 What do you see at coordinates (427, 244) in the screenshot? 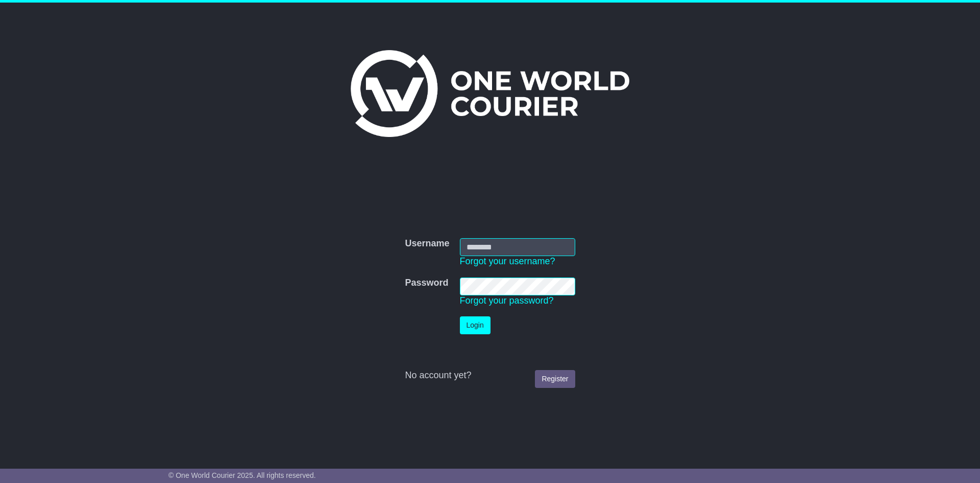
I see `label: Username` at bounding box center [427, 244].